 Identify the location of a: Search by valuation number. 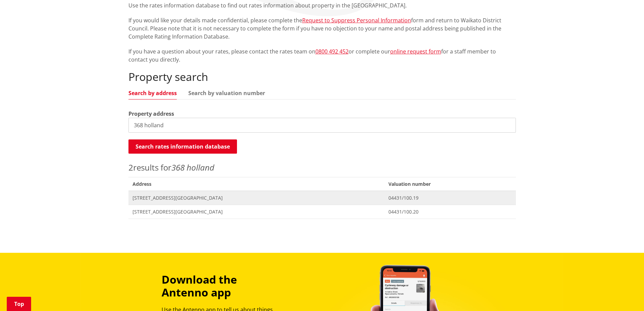
(226, 93).